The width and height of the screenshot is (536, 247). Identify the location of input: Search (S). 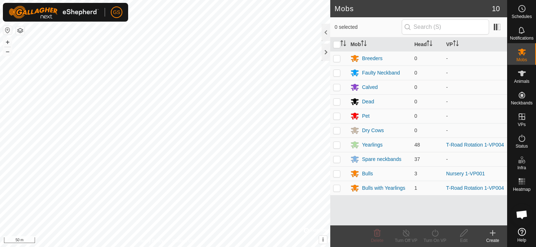
(445, 27).